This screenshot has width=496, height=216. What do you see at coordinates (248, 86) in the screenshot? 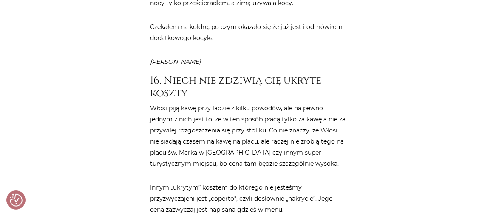
I see `h3: 16. Niech nie zdziwią cię ukryte koszty` at bounding box center [248, 86].